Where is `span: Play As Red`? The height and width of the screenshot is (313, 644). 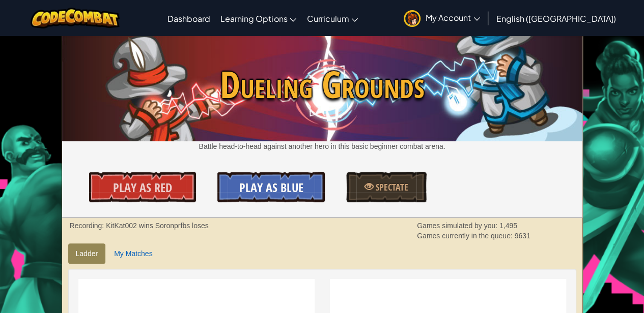 span: Play As Red is located at coordinates (143, 188).